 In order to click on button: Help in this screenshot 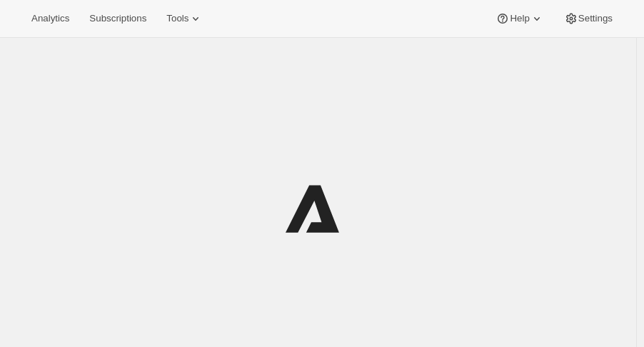, I will do `click(519, 18)`.